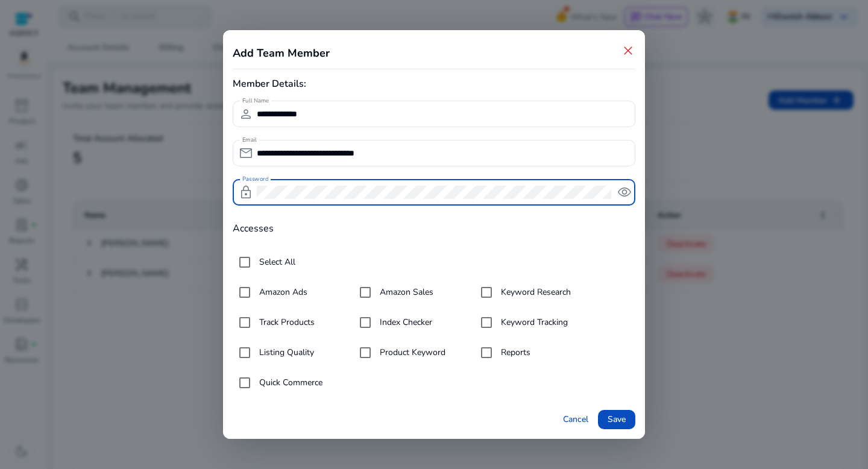 The image size is (868, 469). What do you see at coordinates (576, 419) in the screenshot?
I see `span: Cancel` at bounding box center [576, 419].